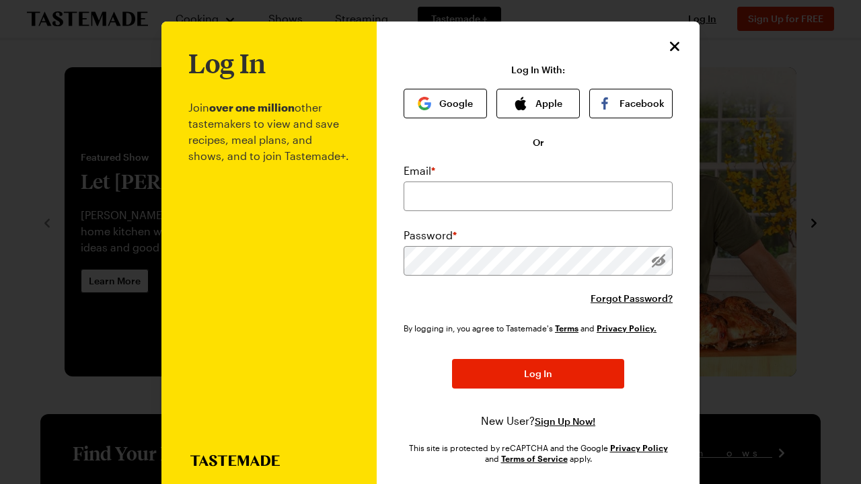 This screenshot has width=861, height=484. Describe the element at coordinates (445, 104) in the screenshot. I see `button: Google` at that location.